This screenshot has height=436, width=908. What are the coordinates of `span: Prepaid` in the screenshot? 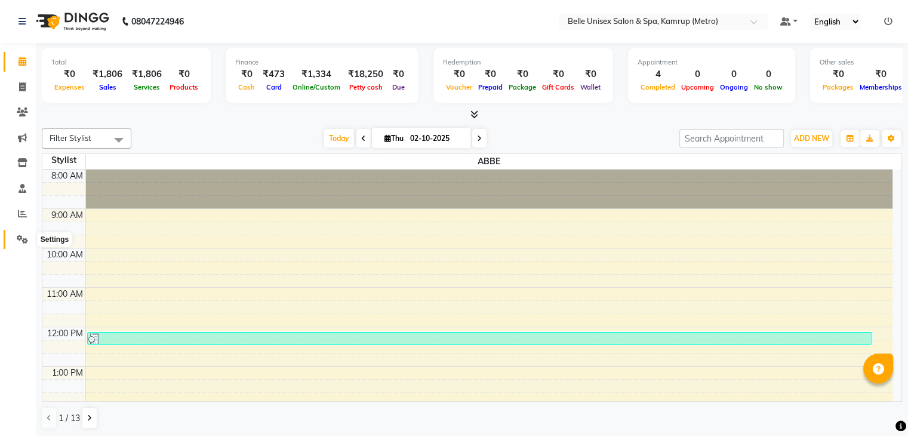 It's located at (490, 87).